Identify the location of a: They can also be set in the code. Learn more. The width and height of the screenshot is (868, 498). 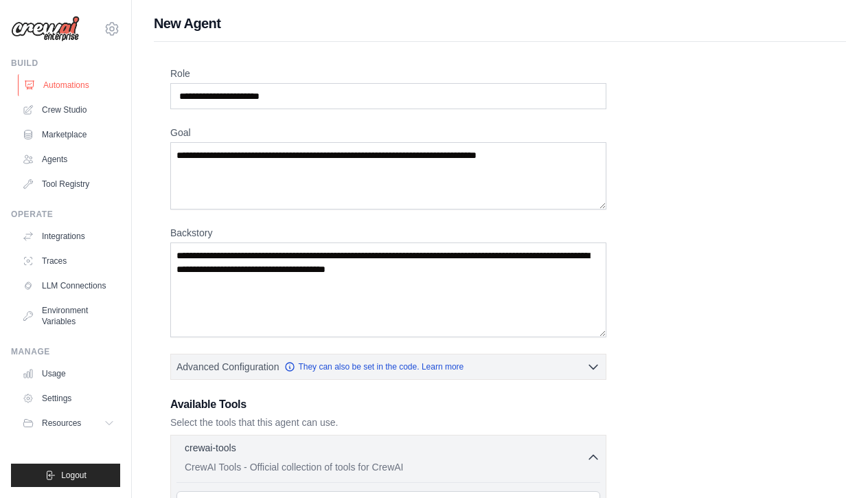
(373, 367).